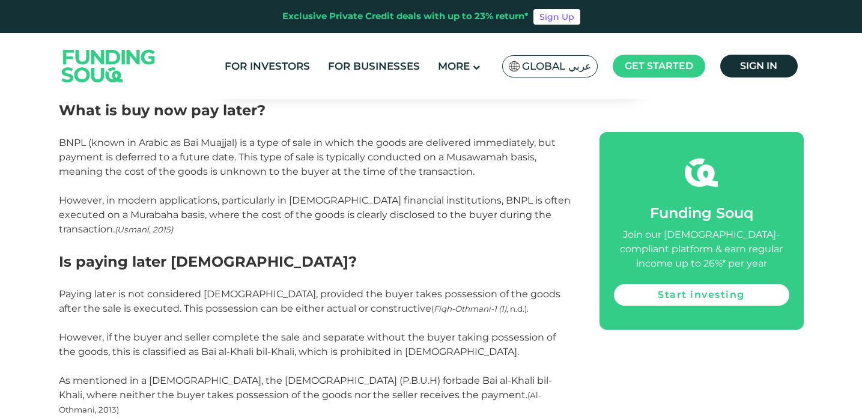 This screenshot has height=418, width=862. Describe the element at coordinates (374, 66) in the screenshot. I see `a: For Businesses` at that location.